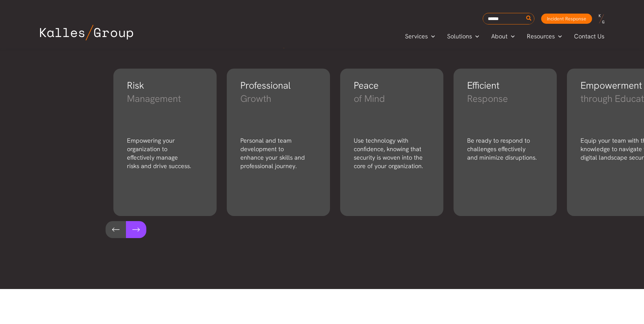 Image resolution: width=644 pixels, height=324 pixels. What do you see at coordinates (505, 155) in the screenshot?
I see `h5: Be ready to respond to challenges effectively and minimize disruptions.` at bounding box center [505, 155].